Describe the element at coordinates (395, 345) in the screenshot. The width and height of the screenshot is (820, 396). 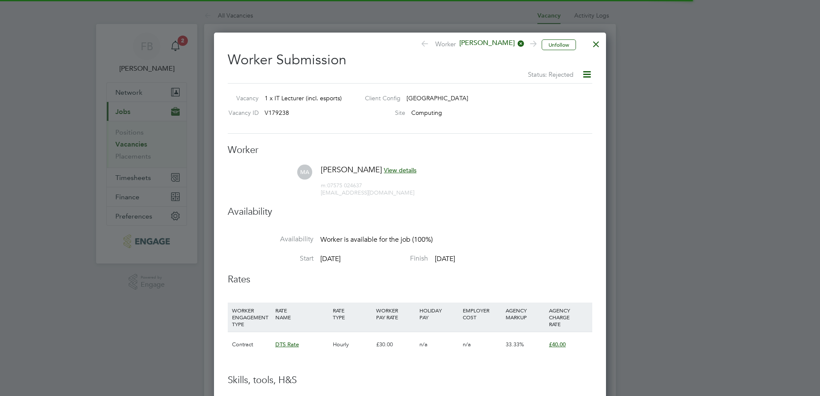
I see `div: £30.00` at that location.